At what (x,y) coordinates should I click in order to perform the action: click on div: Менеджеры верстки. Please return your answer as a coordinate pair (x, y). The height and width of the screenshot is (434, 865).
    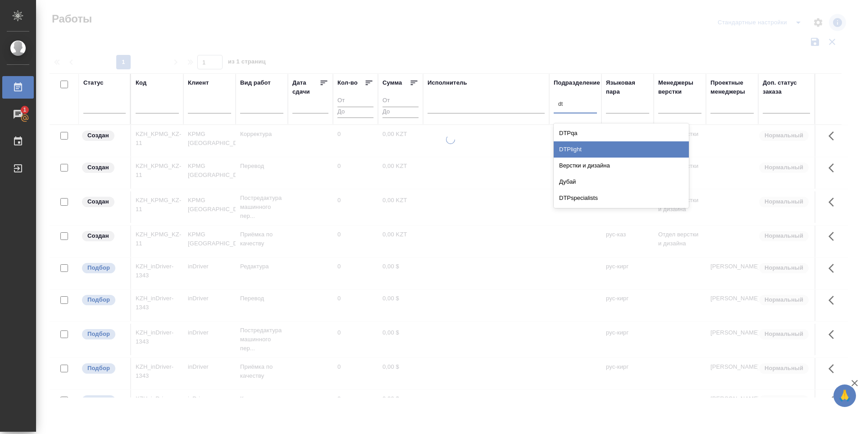
    Looking at the image, I should click on (680, 87).